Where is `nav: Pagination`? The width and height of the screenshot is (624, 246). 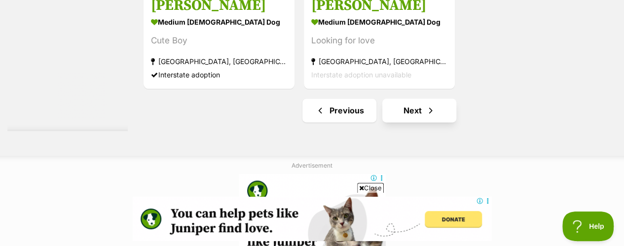
nav: Pagination is located at coordinates (379, 111).